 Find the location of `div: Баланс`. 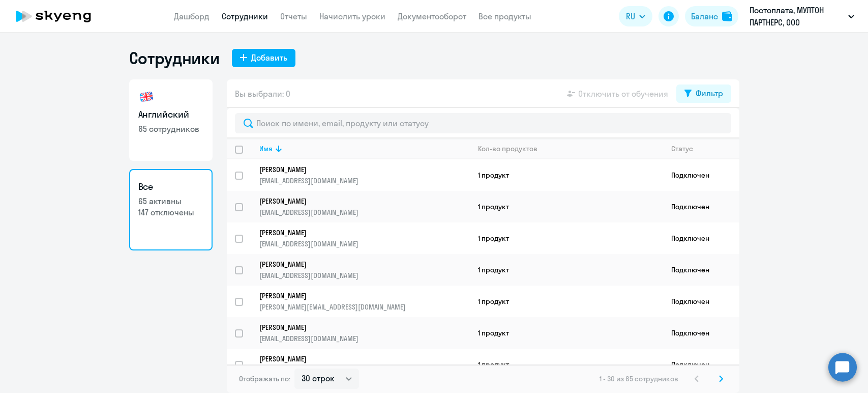

div: Баланс is located at coordinates (704, 17).